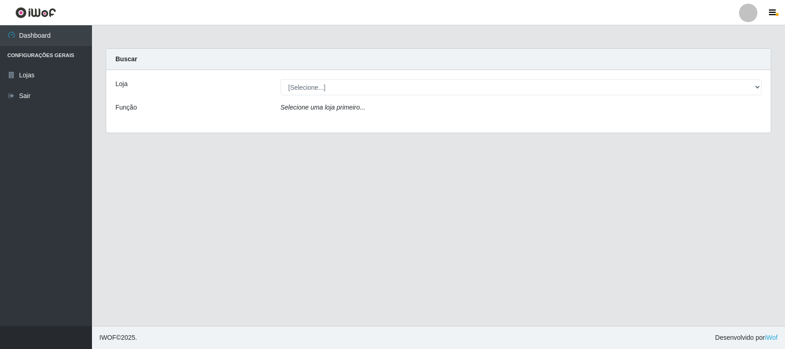  Describe the element at coordinates (108, 337) in the screenshot. I see `span: IWOF` at that location.